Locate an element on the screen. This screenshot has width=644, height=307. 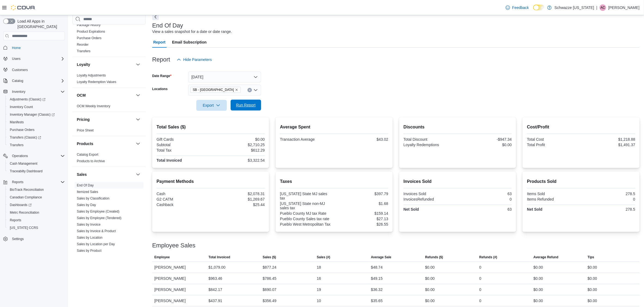
div: $690.07 is located at coordinates (270, 290).